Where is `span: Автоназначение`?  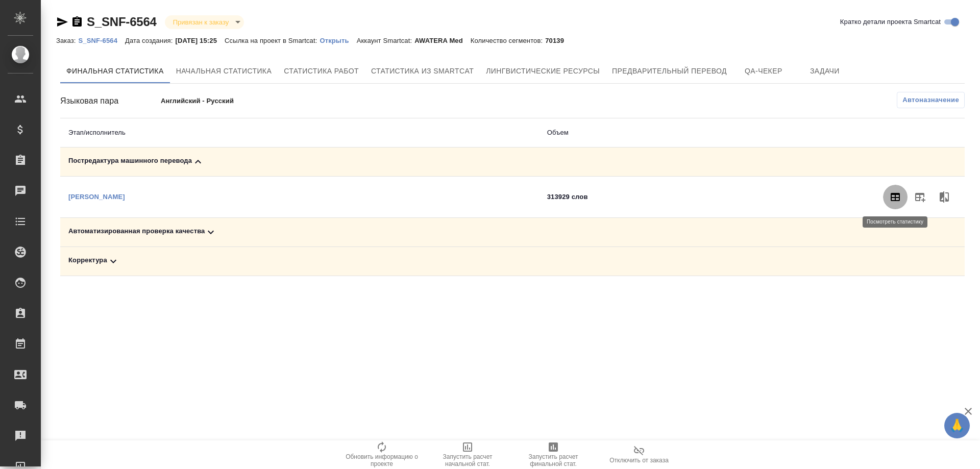 span: Автоназначение is located at coordinates (931, 100).